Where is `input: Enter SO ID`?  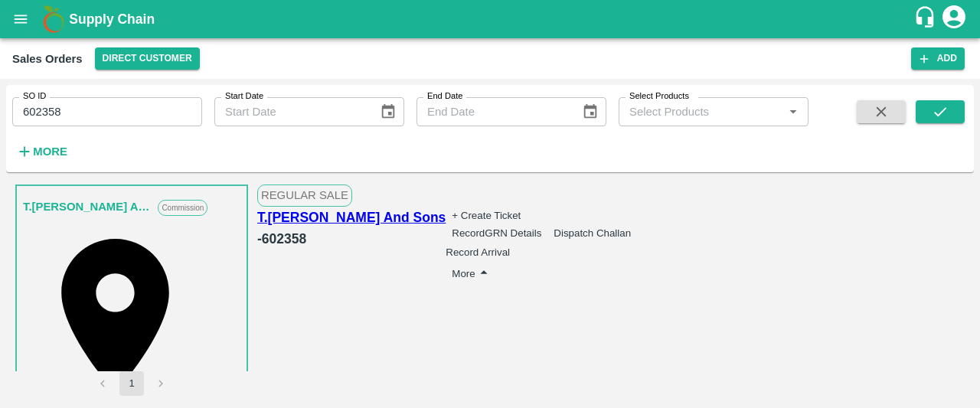
input: Enter SO ID is located at coordinates (107, 112).